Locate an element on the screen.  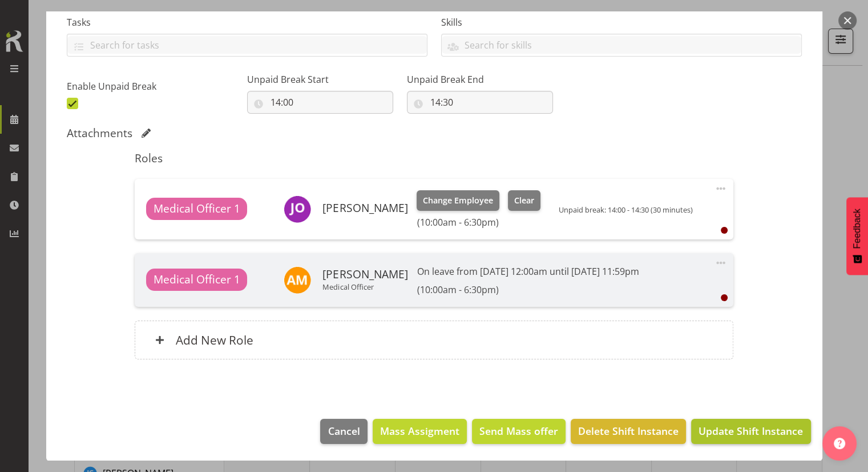
button: Delete Shift Instance is located at coordinates (629, 431).